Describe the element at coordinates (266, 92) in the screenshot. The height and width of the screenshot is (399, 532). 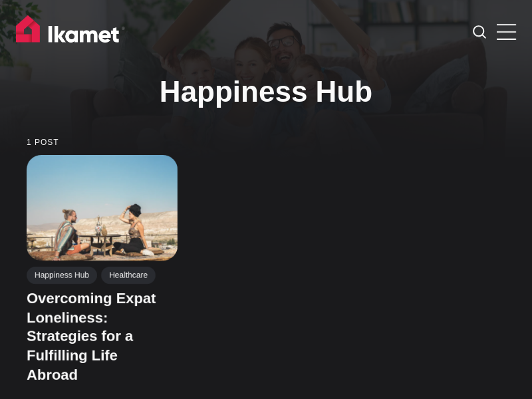
I see `h1: Happiness Hub` at that location.